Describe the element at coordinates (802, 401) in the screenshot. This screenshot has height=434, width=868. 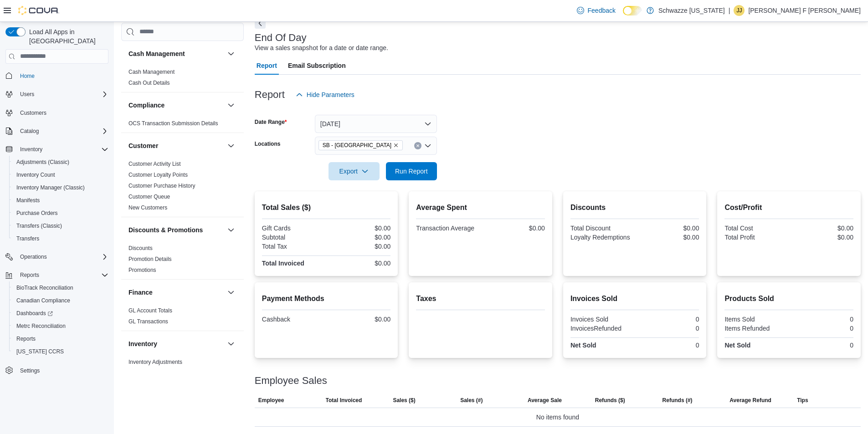
I see `span: Tips` at that location.